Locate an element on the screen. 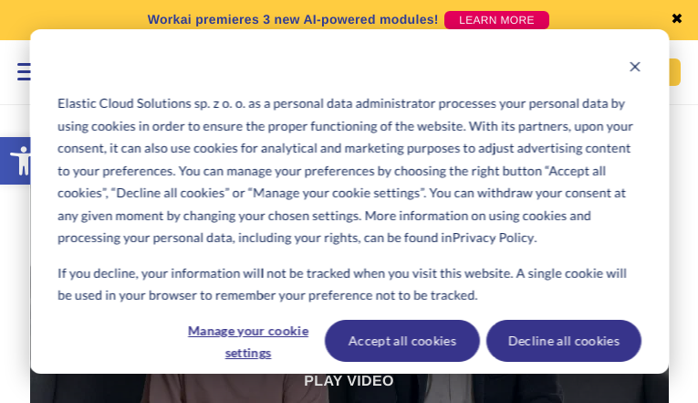 Image resolution: width=698 pixels, height=403 pixels. p: If you decline, your information will not be tracked when you visit this website. A single cookie... is located at coordinates (349, 284).